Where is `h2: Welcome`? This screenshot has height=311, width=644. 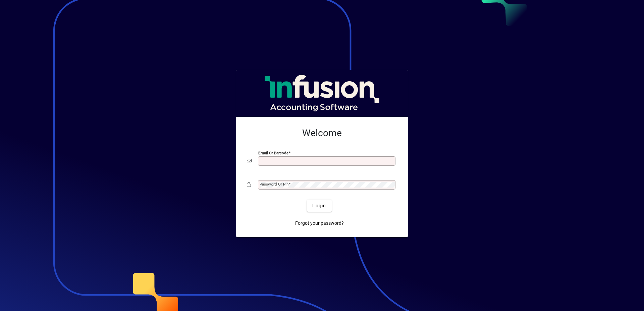
h2: Welcome is located at coordinates (322, 133).